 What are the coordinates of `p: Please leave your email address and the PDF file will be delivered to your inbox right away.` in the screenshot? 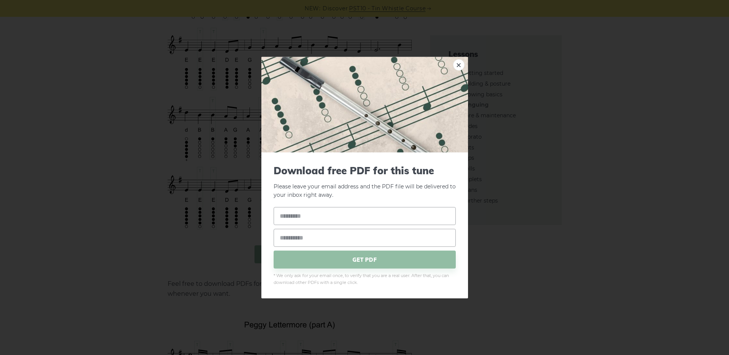 It's located at (365, 182).